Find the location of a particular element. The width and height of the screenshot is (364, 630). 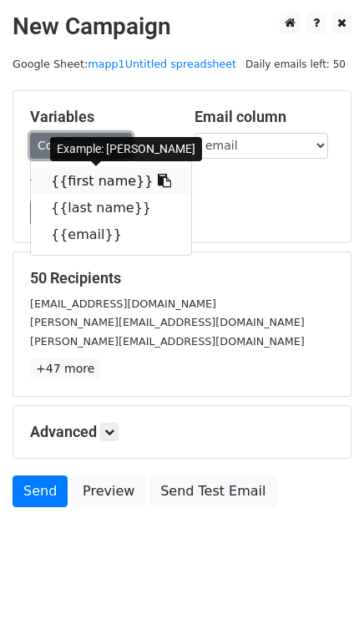

a: Daily emails left: 50 is located at coordinates (296, 64).